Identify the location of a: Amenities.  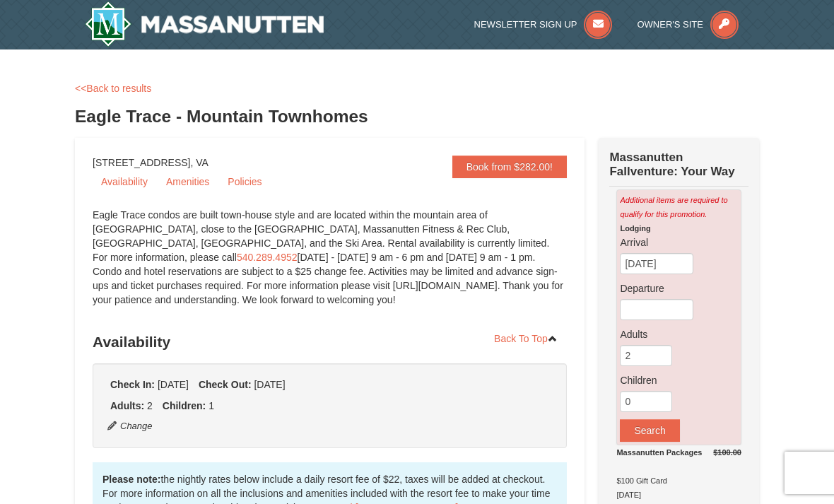
(187, 181).